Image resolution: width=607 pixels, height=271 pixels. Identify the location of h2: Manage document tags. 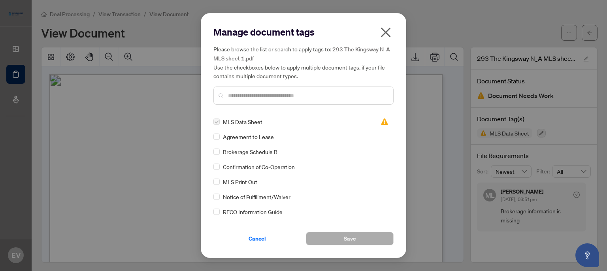
(303, 32).